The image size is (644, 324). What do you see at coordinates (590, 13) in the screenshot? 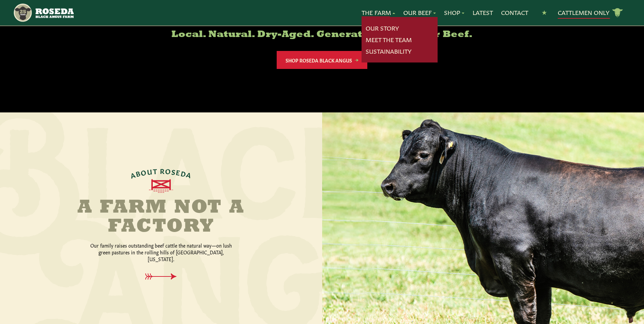
I see `a: Cattlemen Only` at bounding box center [590, 13].